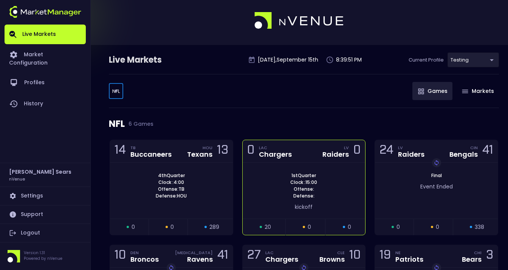 This screenshot has width=508, height=270. What do you see at coordinates (200, 260) in the screenshot?
I see `div: Ravens` at bounding box center [200, 260].